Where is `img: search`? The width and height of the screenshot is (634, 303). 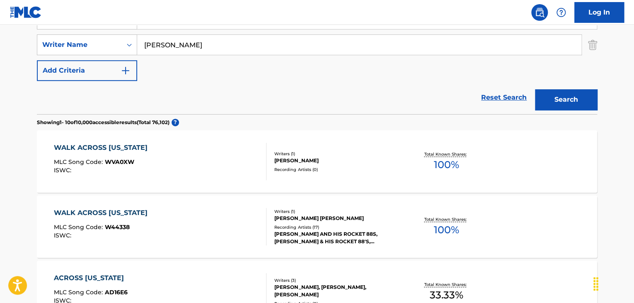
img: search is located at coordinates (540, 12).